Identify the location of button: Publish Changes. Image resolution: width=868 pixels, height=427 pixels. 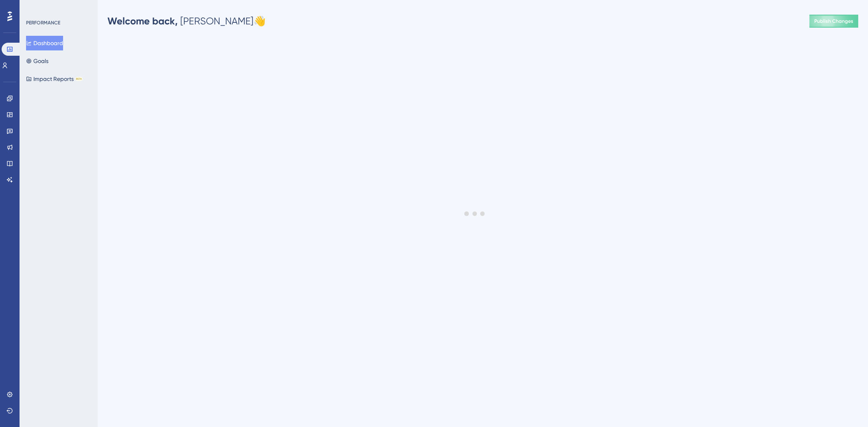
(834, 21).